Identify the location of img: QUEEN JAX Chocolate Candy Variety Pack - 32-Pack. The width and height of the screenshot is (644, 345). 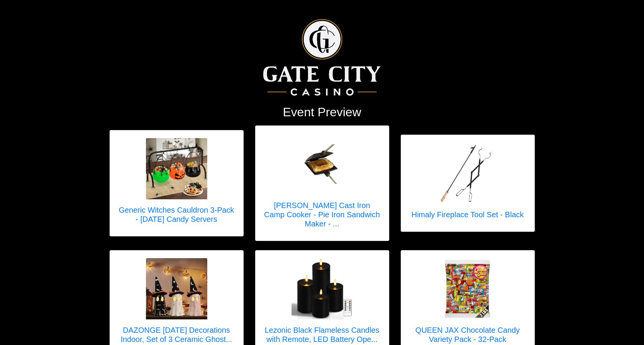
(468, 289).